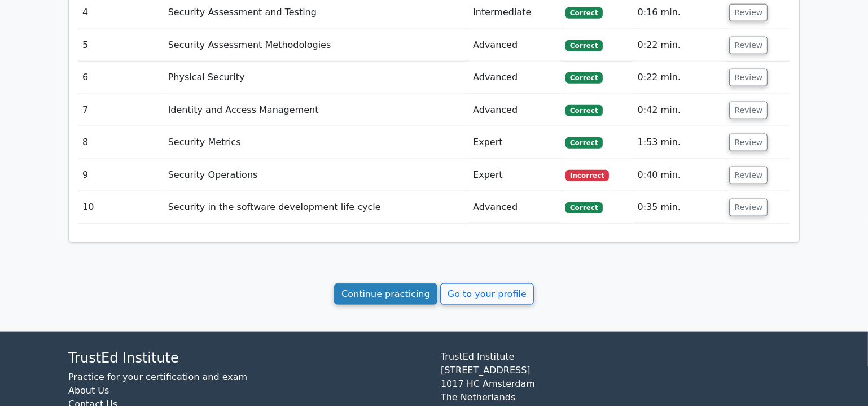  Describe the element at coordinates (158, 376) in the screenshot. I see `a: Practice for your certification and exam` at that location.